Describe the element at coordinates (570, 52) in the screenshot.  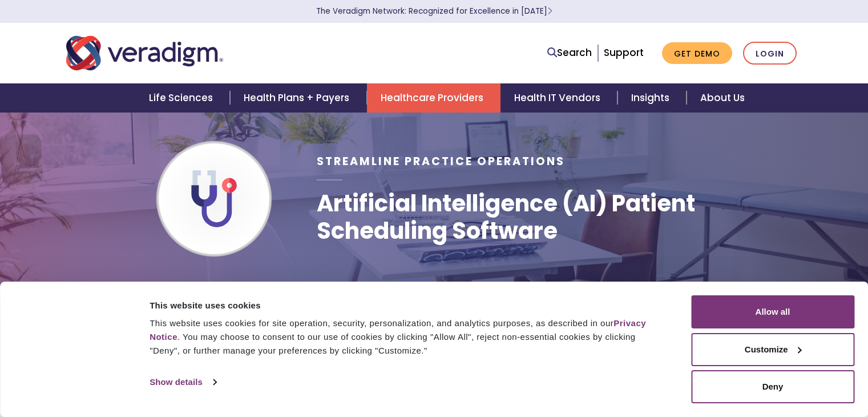
I see `a: Search` at that location.